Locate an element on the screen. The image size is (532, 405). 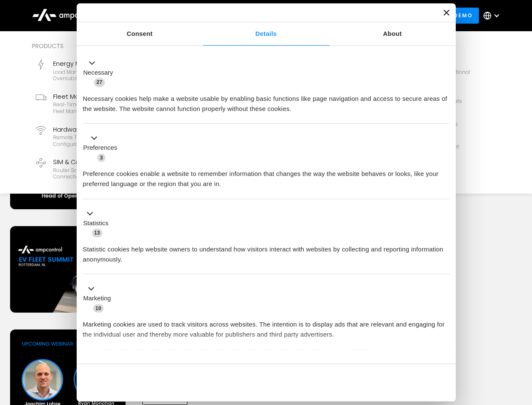
span: 10 is located at coordinates (98, 308).